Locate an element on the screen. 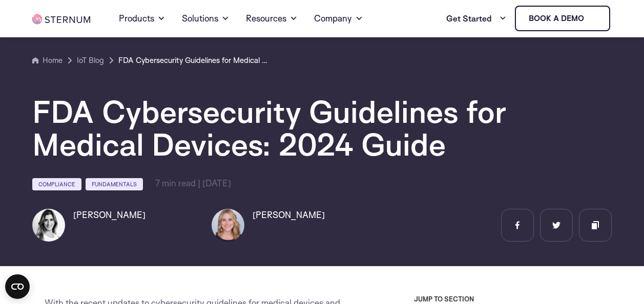 The width and height of the screenshot is (644, 304). h1: FDA Cybersecurity Guidelines for Medical Devices: 2024 Guide is located at coordinates (322, 128).